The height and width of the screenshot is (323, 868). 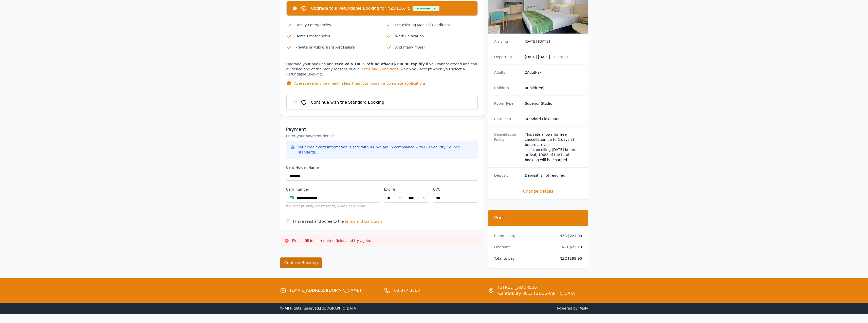 What do you see at coordinates (334, 205) in the screenshot?
I see `div: We accept Visa, Mastercard, Amex card only.` at bounding box center [334, 205].